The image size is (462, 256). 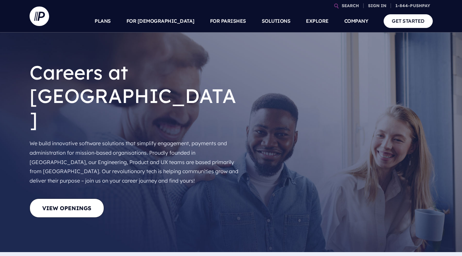 I want to click on a: View Openings, so click(x=67, y=208).